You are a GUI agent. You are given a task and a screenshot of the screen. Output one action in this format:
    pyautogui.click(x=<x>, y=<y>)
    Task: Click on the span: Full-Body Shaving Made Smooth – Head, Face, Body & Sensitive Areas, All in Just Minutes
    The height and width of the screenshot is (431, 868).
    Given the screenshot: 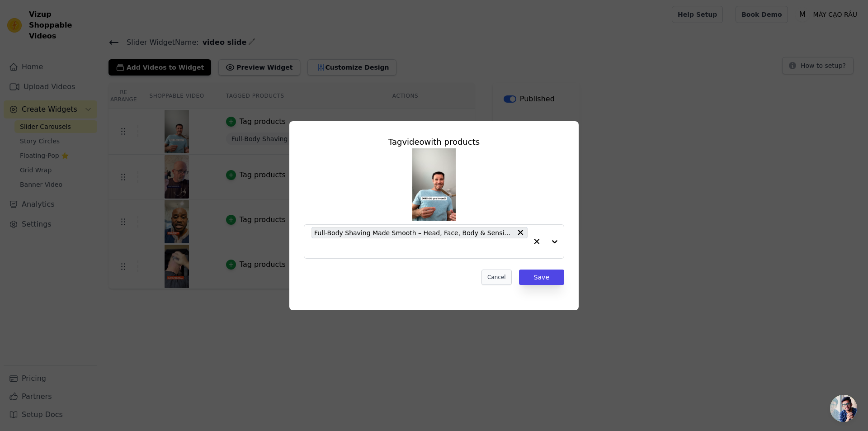 What is the action you would take?
    pyautogui.click(x=413, y=232)
    